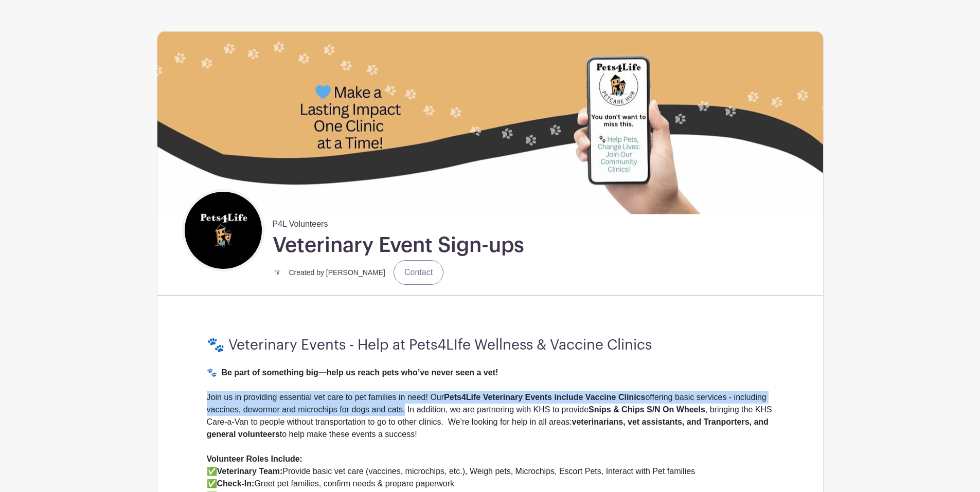 Image resolution: width=980 pixels, height=492 pixels. What do you see at coordinates (488, 428) in the screenshot?
I see `strong: veterinarians, vet assistants, and Tranporters, and general volunteers` at bounding box center [488, 428].